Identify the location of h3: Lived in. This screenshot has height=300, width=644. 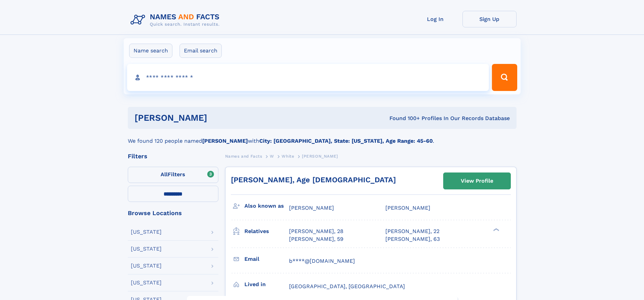
(267, 284).